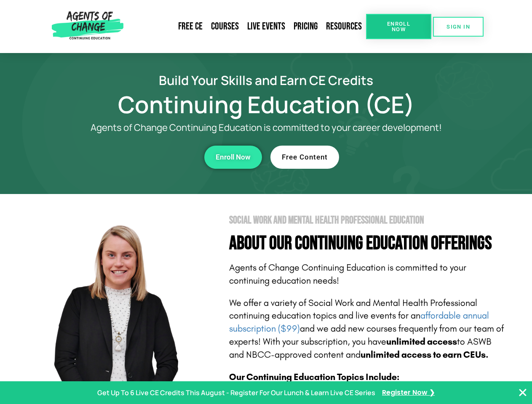 The width and height of the screenshot is (532, 404). I want to click on nav: Menu, so click(246, 26).